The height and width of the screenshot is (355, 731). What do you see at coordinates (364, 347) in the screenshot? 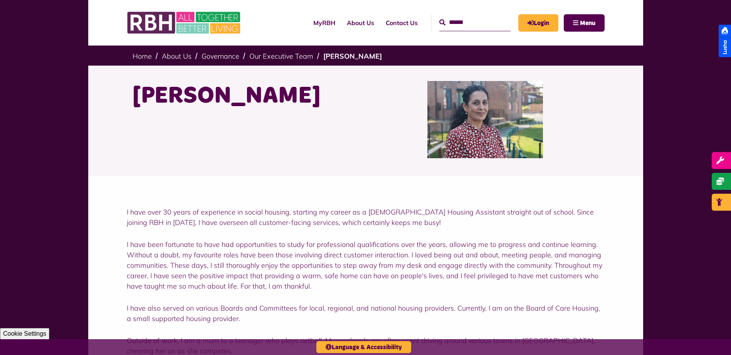
I see `button: Language & Accessibility` at bounding box center [364, 347].